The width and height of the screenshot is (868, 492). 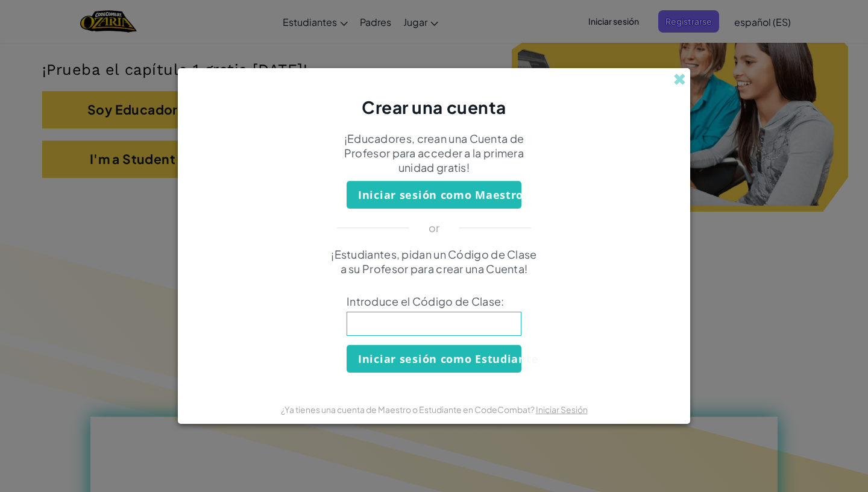 I want to click on a: Iniciar Sesión, so click(x=562, y=409).